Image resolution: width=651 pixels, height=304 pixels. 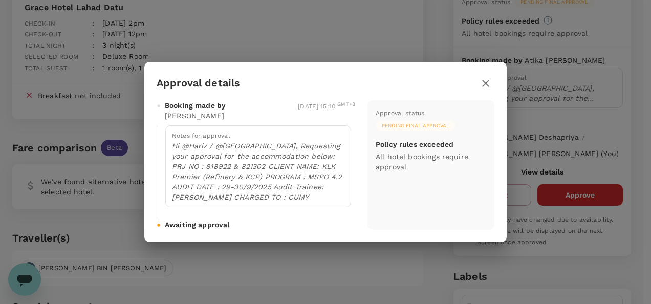 I want to click on sup: GMT+8, so click(x=346, y=104).